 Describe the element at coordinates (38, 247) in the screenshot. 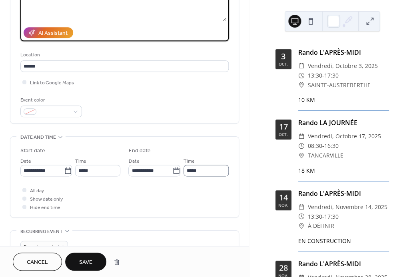

I see `span: Do not repeat` at that location.